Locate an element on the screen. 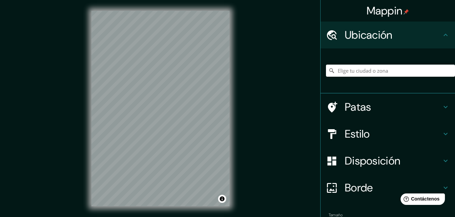 The image size is (455, 217). font: Contáctenos is located at coordinates (30, 8).